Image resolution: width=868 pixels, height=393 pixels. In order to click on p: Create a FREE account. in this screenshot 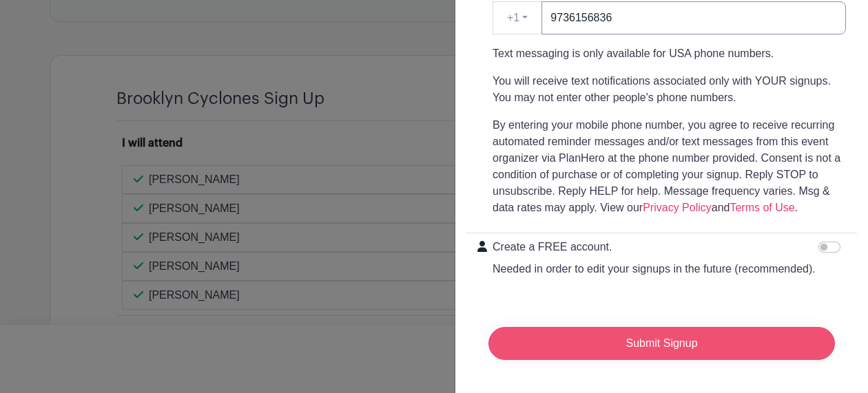, I will do `click(654, 247)`.